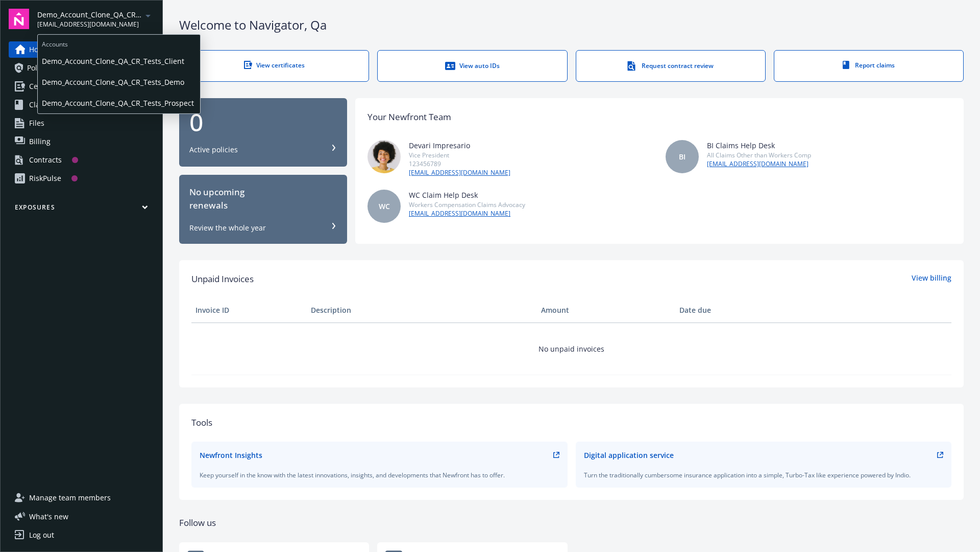 This screenshot has height=552, width=980. What do you see at coordinates (460, 154) in the screenshot?
I see `div: Vice President` at bounding box center [460, 154].